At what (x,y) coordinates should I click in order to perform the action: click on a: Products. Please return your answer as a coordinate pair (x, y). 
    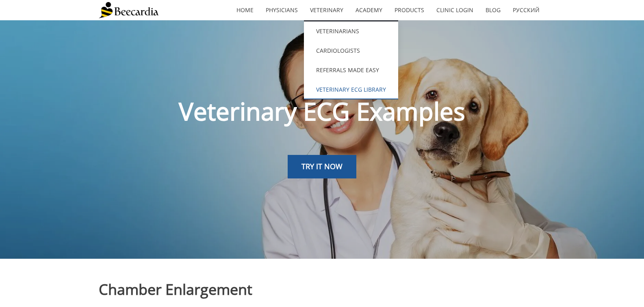
    Looking at the image, I should click on (409, 10).